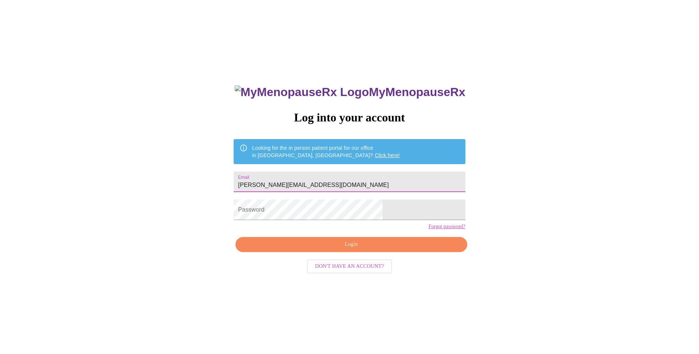 This screenshot has height=354, width=699. What do you see at coordinates (349, 266) in the screenshot?
I see `a: Don't have an account?` at bounding box center [349, 266].